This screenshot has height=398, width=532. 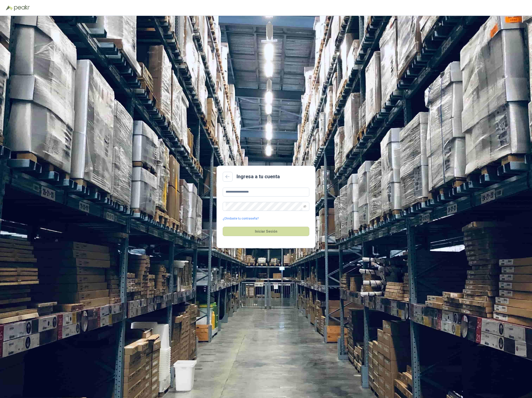 What do you see at coordinates (305, 206) in the screenshot?
I see `span: eye-invisible` at bounding box center [305, 206].